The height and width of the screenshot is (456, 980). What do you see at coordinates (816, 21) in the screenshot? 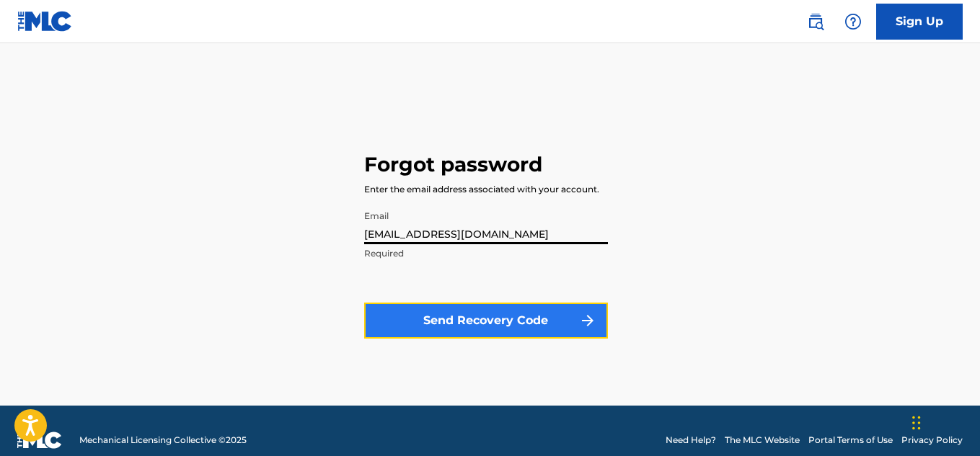
I see `a: Public Search` at bounding box center [816, 21].